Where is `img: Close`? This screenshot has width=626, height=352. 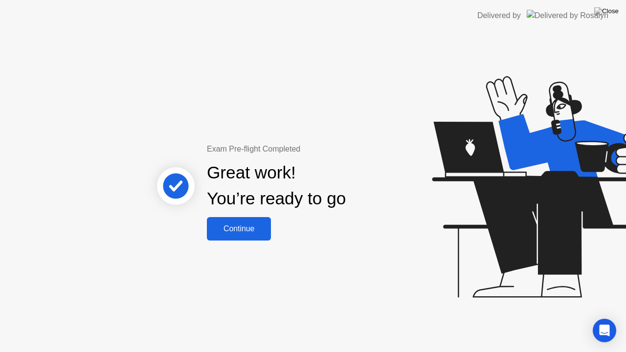
img: Close is located at coordinates (607, 11).